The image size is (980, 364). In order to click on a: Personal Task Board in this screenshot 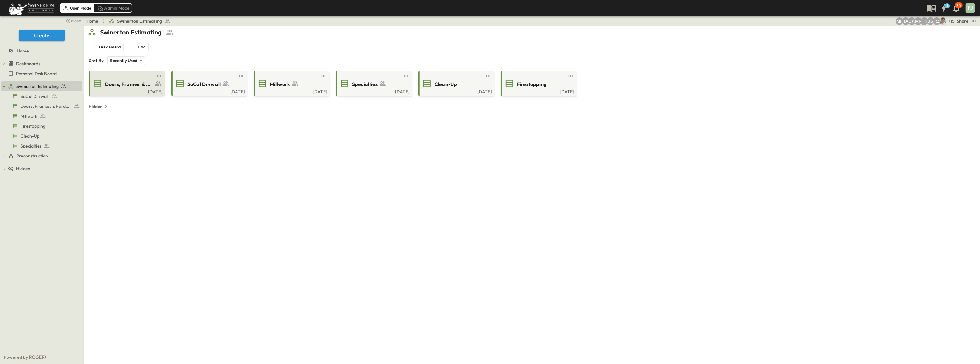, I will do `click(41, 74)`.